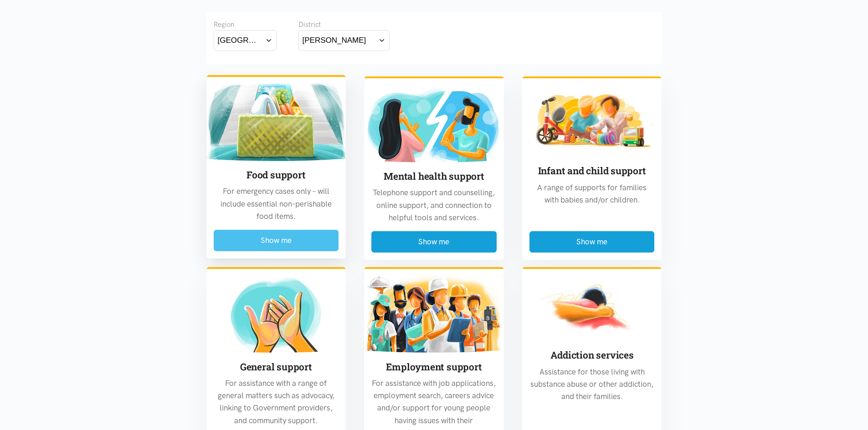  I want to click on p: Assistance for those living with substance abuse or other addiction, and their families., so click(592, 384).